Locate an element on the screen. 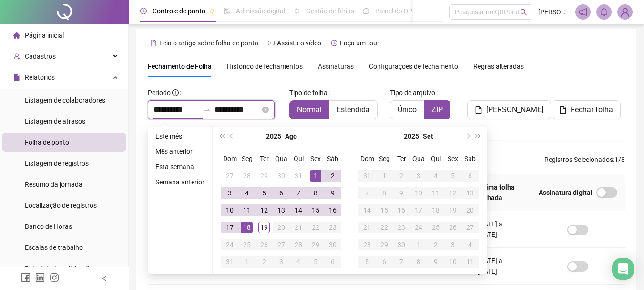  td: 2025-07-28 is located at coordinates (247, 175).